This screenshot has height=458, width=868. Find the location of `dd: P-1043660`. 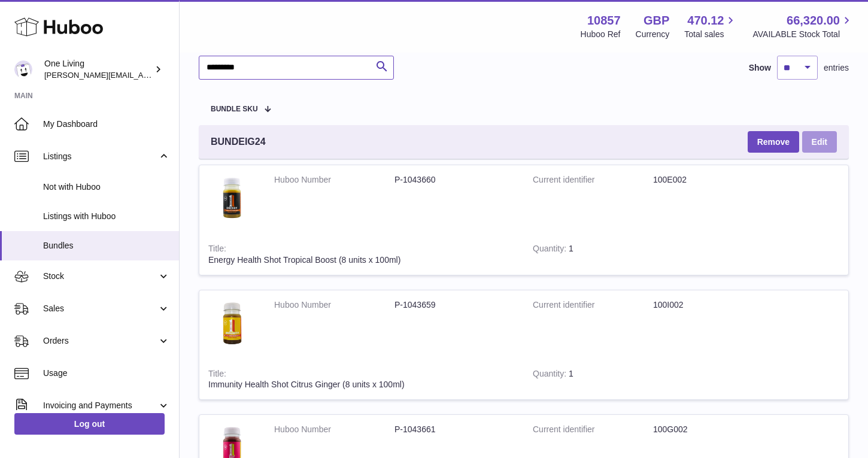

dd: P-1043660 is located at coordinates (454, 180).